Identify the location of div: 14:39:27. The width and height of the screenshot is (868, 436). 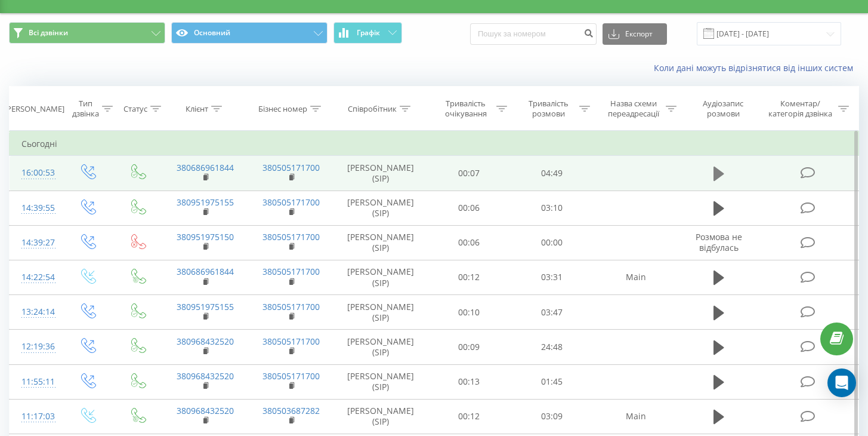
(36, 243).